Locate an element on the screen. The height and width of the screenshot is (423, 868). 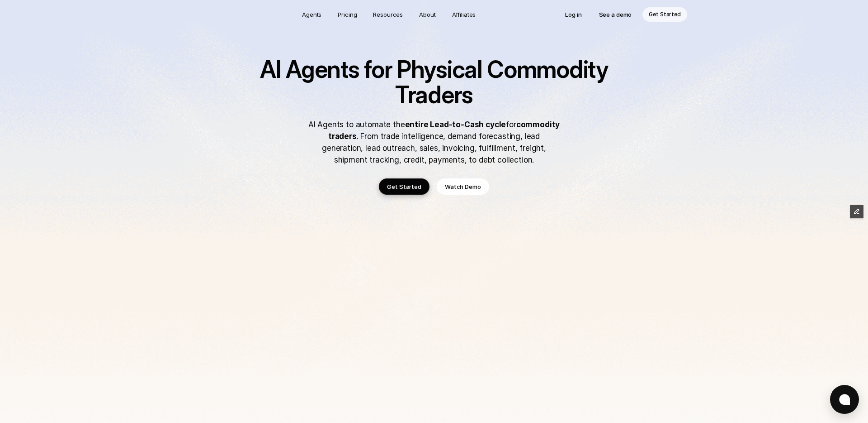
p: About is located at coordinates (427, 14).